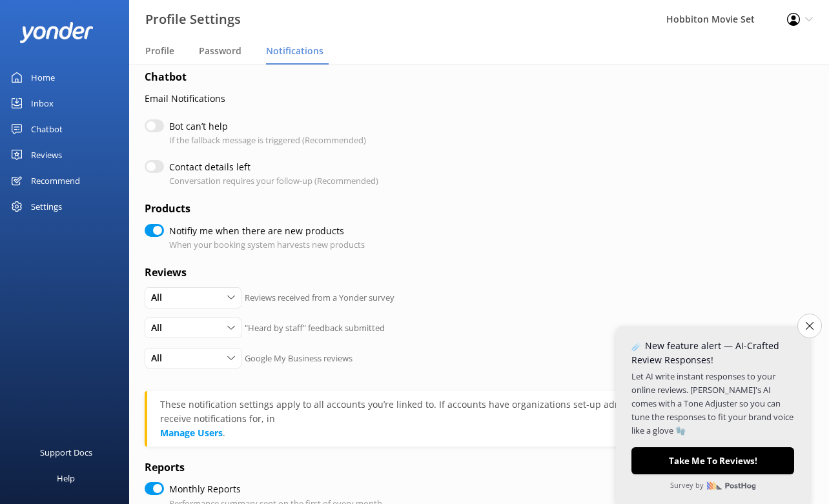 This screenshot has width=829, height=504. Describe the element at coordinates (42, 104) in the screenshot. I see `div: Inbox` at that location.